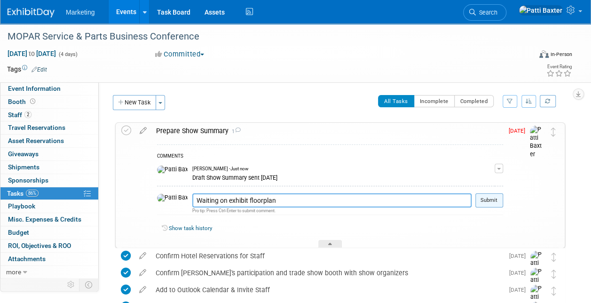  What do you see at coordinates (28, 180) in the screenshot?
I see `span: Sponsorships` at bounding box center [28, 180].